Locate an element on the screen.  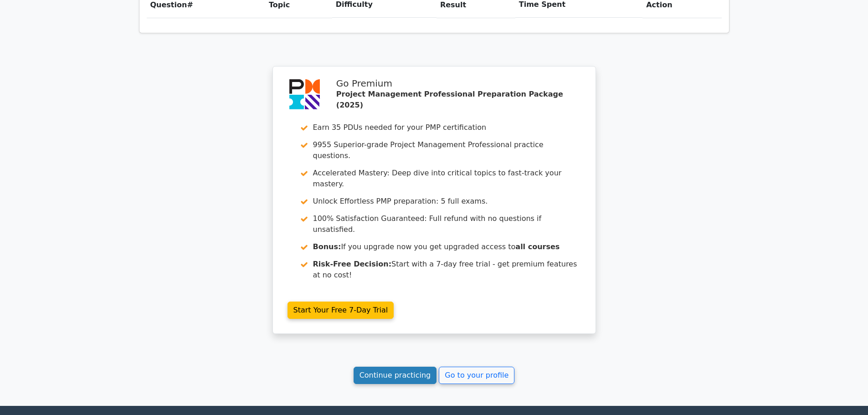
a: Start Your Free 7-Day Trial is located at coordinates (341, 310).